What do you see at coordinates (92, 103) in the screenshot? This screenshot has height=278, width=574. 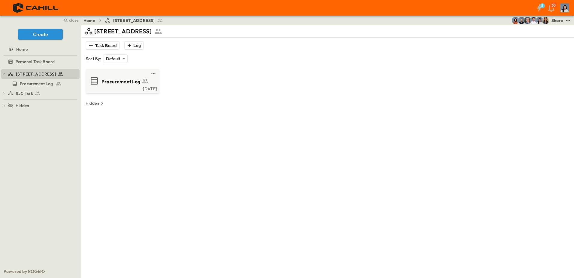 I see `p: Hidden` at bounding box center [92, 103].